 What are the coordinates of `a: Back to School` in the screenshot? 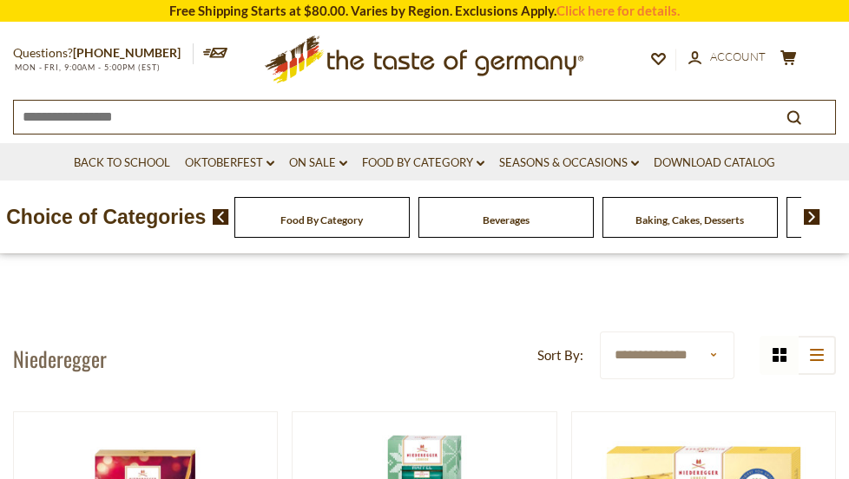 It's located at (121, 163).